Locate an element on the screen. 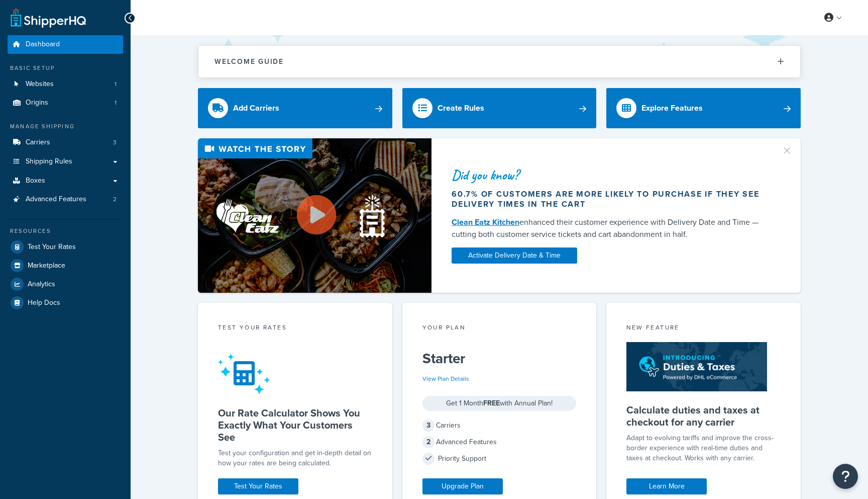  a: Clean Eatz Kitchen is located at coordinates (485, 221).